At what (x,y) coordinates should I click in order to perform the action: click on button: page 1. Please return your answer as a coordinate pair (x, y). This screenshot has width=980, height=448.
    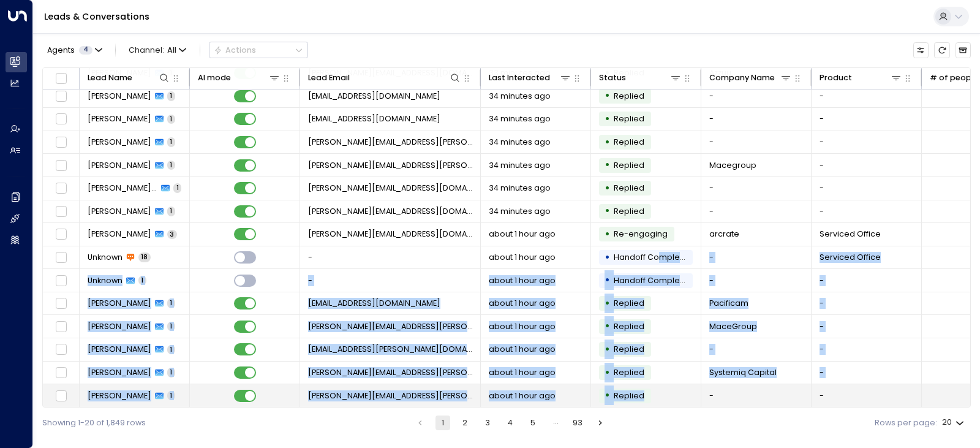
    Looking at the image, I should click on (443, 422).